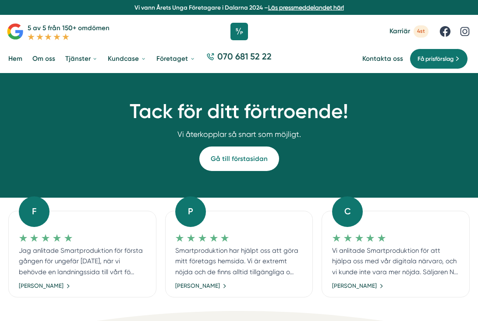 The width and height of the screenshot is (478, 321). I want to click on span: Karriär, so click(399, 31).